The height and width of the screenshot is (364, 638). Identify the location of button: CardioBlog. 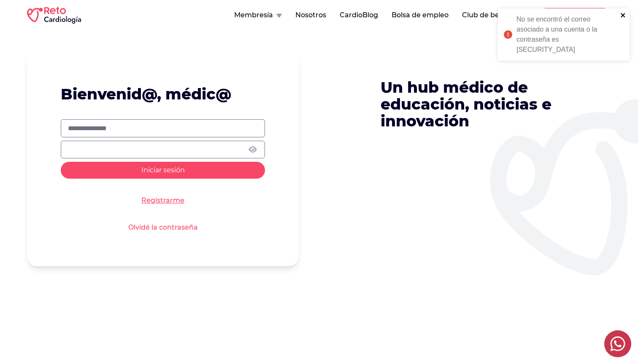
(359, 15).